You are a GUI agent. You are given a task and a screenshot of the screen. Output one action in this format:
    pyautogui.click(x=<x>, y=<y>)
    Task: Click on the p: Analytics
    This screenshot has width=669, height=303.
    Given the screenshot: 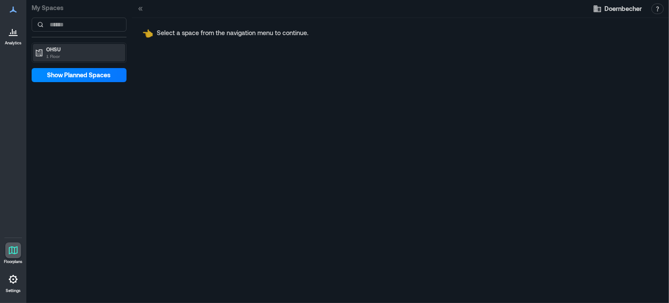 What is the action you would take?
    pyautogui.click(x=13, y=43)
    